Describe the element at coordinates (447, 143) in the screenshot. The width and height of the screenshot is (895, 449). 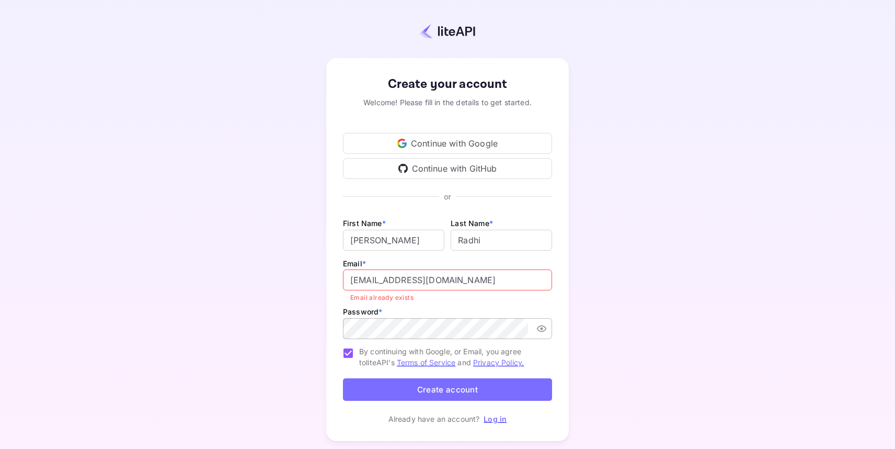
I see `div: Continue with Google` at that location.